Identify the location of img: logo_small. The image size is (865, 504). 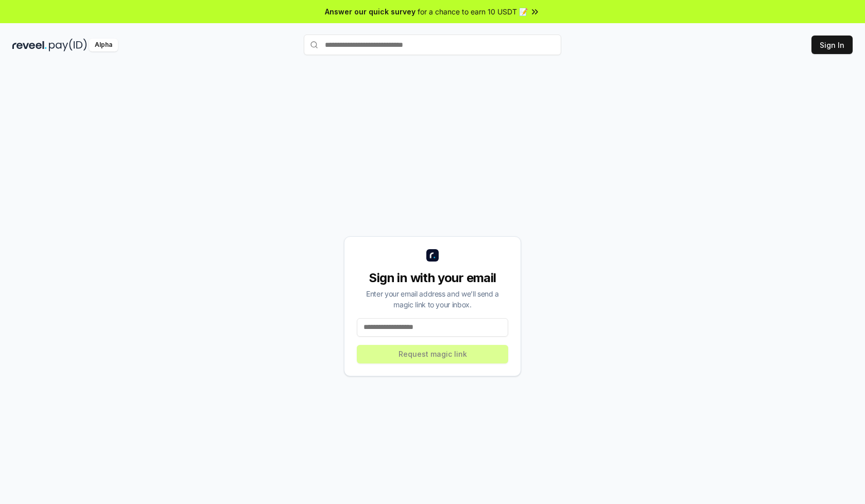
(433, 255).